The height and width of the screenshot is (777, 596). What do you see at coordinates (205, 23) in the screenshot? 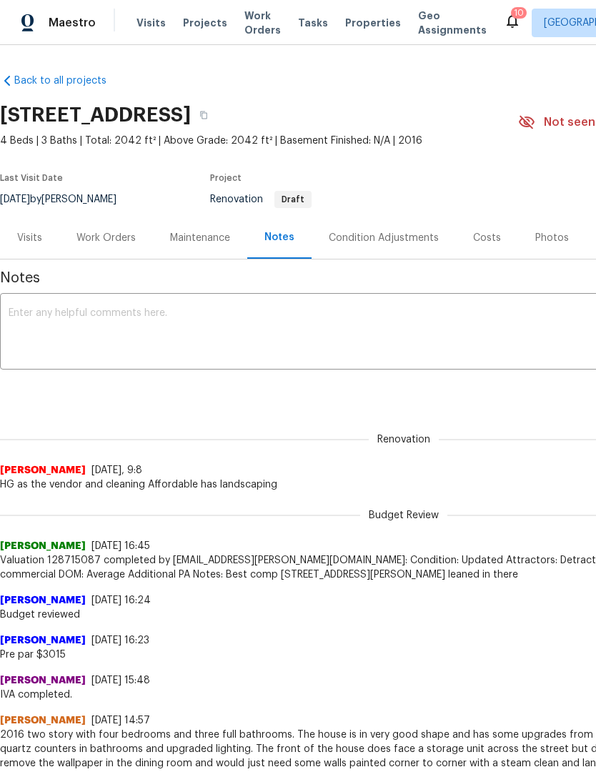
I see `span: Projects` at bounding box center [205, 23].